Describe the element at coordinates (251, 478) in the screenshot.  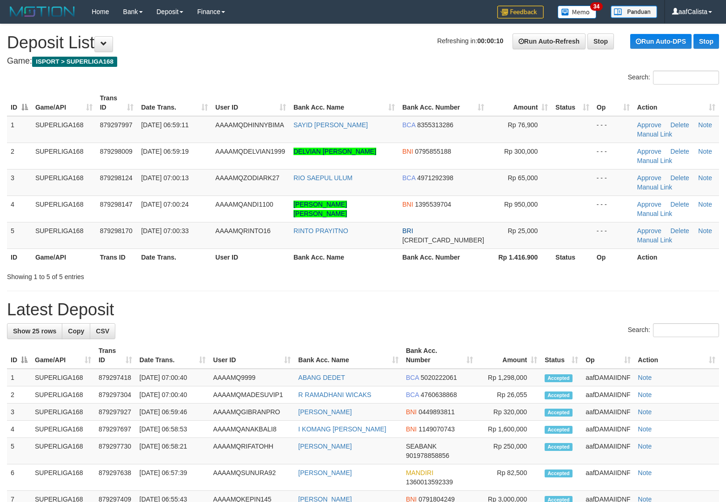
I see `td: AAAAMQSUNURA92` at that location.